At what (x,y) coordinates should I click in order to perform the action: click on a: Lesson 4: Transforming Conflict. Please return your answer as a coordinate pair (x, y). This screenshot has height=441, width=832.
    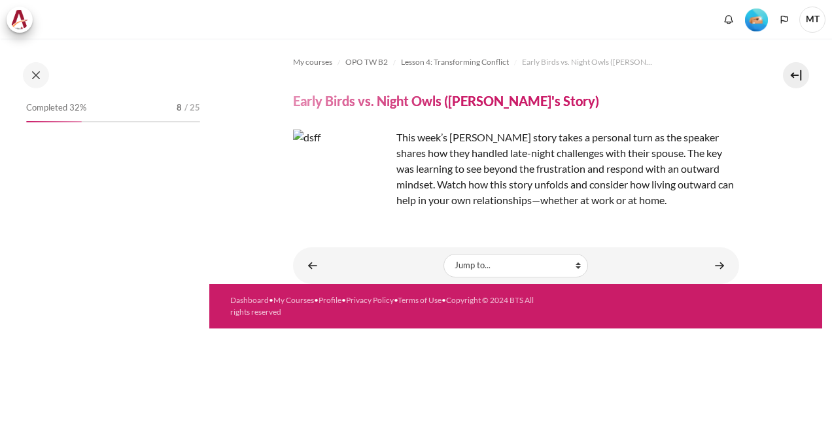
    Looking at the image, I should click on (455, 62).